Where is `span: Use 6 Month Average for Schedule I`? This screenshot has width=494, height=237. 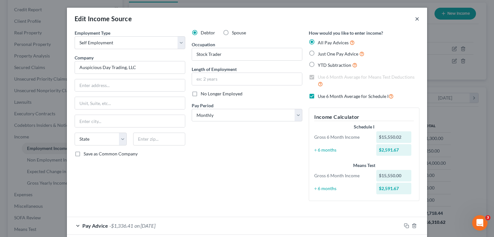
span: Use 6 Month Average for Schedule I is located at coordinates (353, 96).